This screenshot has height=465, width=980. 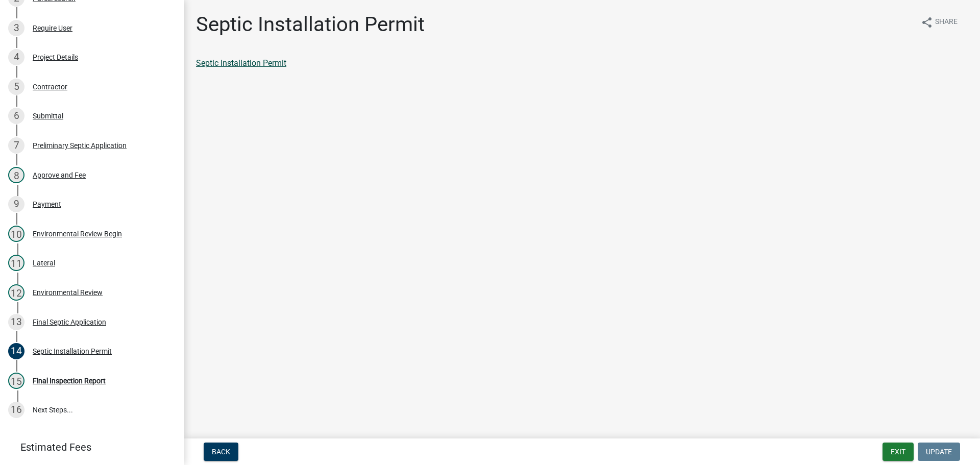 I want to click on span: Update, so click(x=939, y=451).